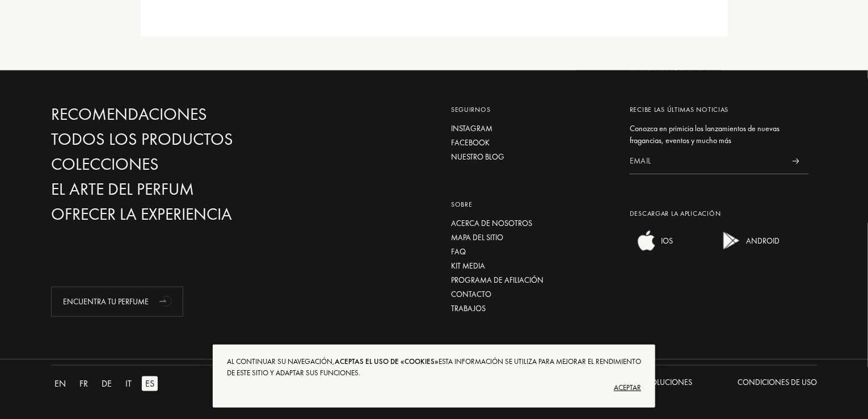 This screenshot has height=419, width=868. What do you see at coordinates (532, 308) in the screenshot?
I see `a: Trabajos` at bounding box center [532, 308].